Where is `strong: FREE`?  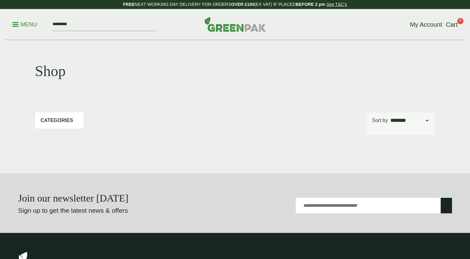 strong: FREE is located at coordinates (129, 4).